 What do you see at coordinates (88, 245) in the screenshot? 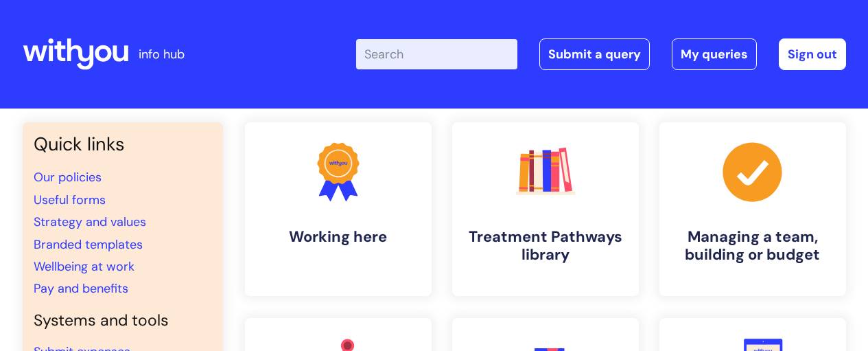
I see `a: Branded templates` at bounding box center [88, 245].